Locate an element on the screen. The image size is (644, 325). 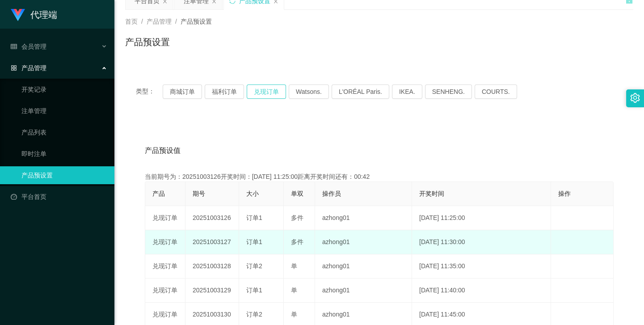
span: 操作 is located at coordinates (564, 194).